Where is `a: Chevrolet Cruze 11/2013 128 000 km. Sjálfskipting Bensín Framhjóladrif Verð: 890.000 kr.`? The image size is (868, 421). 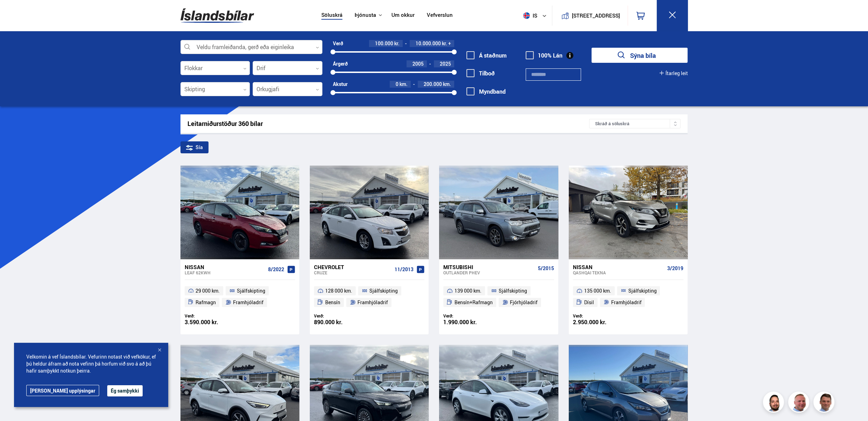
a: Chevrolet Cruze 11/2013 128 000 km. Sjálfskipting Bensín Framhjóladrif Verð: 890.000 kr. is located at coordinates (369, 296).